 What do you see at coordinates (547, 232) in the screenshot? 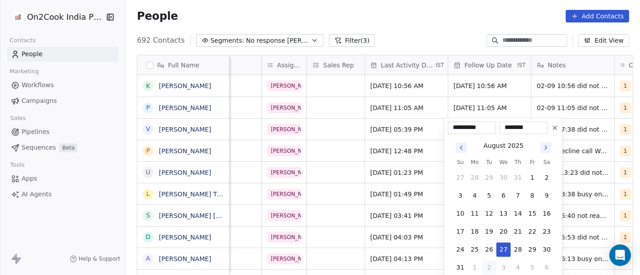
I see `button: 23` at bounding box center [547, 232].